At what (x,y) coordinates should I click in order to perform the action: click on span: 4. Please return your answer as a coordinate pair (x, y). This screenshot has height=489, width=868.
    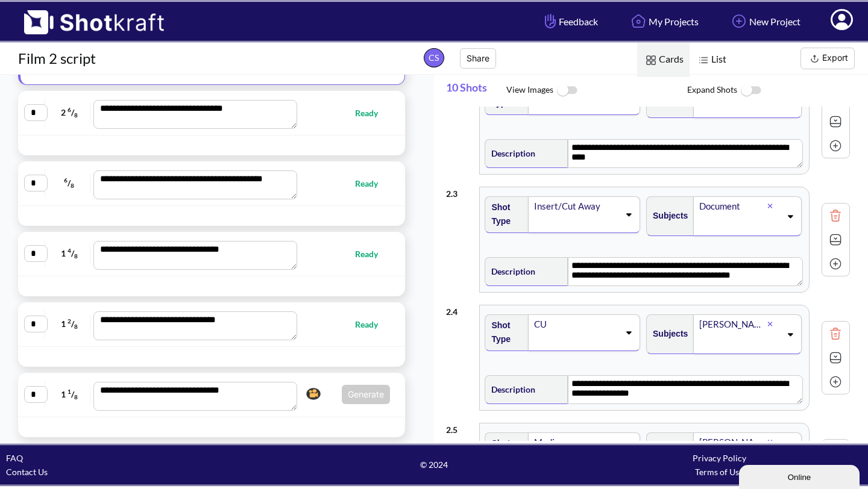
    Looking at the image, I should click on (69, 250).